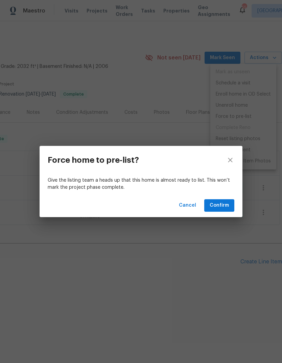  Describe the element at coordinates (230, 160) in the screenshot. I see `button: close` at that location.